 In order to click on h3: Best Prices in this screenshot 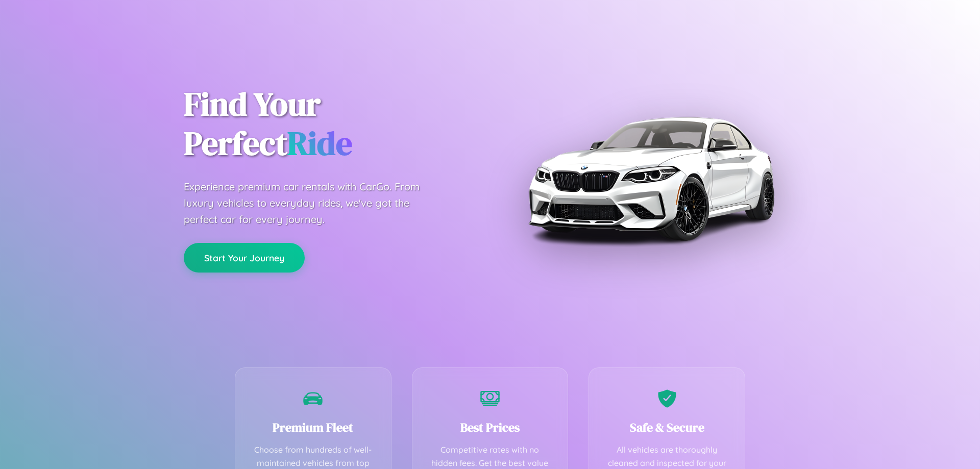, I will do `click(490, 427)`.